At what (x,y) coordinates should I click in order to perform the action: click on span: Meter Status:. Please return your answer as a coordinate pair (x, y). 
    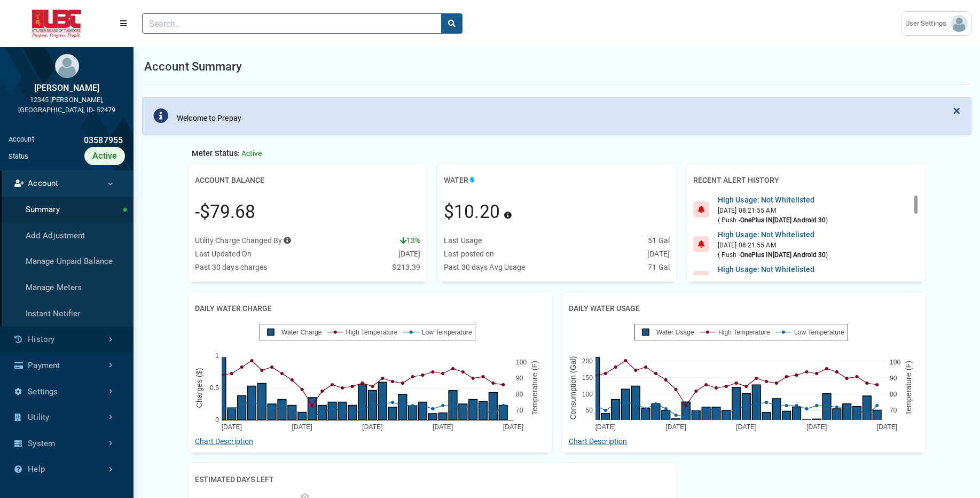
    Looking at the image, I should click on (216, 153).